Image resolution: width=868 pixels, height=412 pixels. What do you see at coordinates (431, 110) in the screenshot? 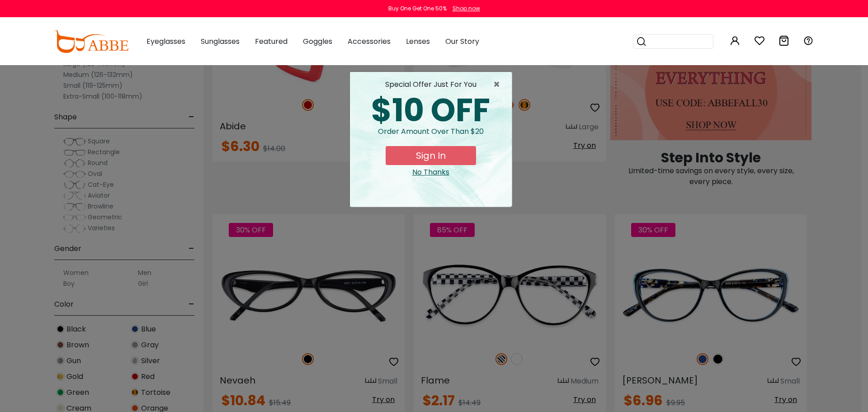
I see `div: $10 OFF` at bounding box center [431, 110].